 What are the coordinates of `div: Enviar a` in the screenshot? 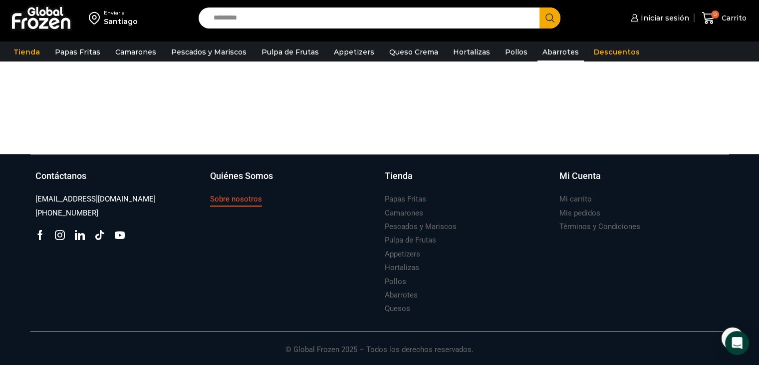 It's located at (121, 13).